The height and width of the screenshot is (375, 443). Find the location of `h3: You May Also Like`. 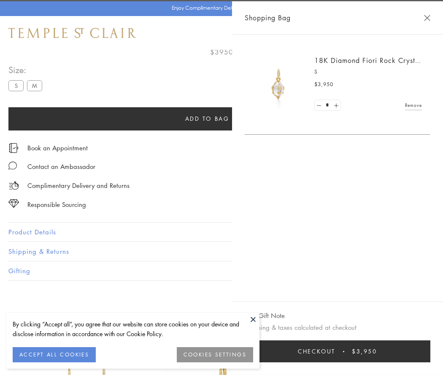

h3: You May Also Like is located at coordinates (222, 317).